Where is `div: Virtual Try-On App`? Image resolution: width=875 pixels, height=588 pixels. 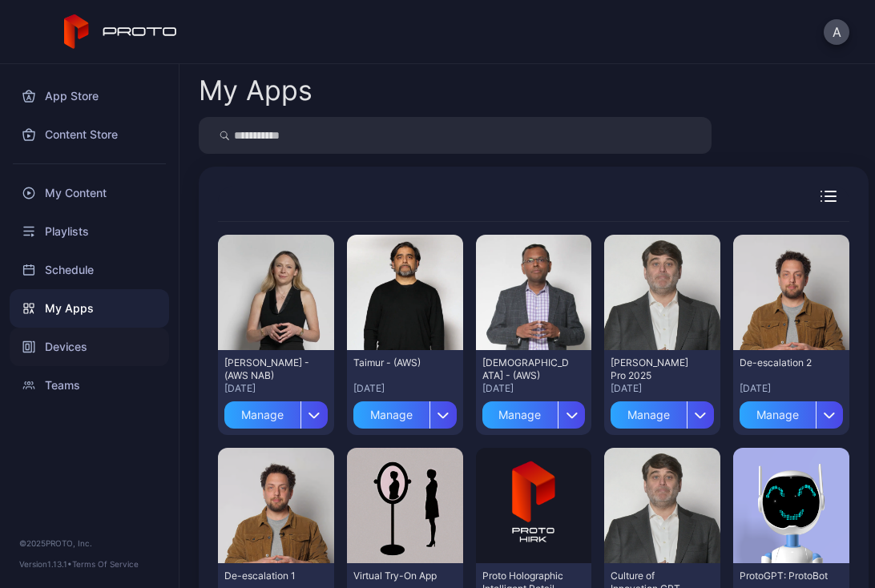 div: Virtual Try-On App is located at coordinates (397, 576).